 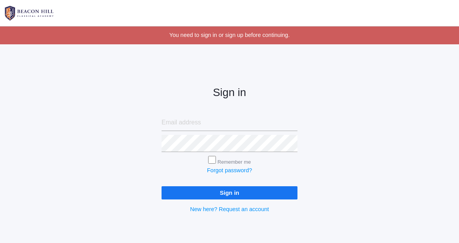 What do you see at coordinates (230, 170) in the screenshot?
I see `a: Forgot password?` at bounding box center [230, 170].